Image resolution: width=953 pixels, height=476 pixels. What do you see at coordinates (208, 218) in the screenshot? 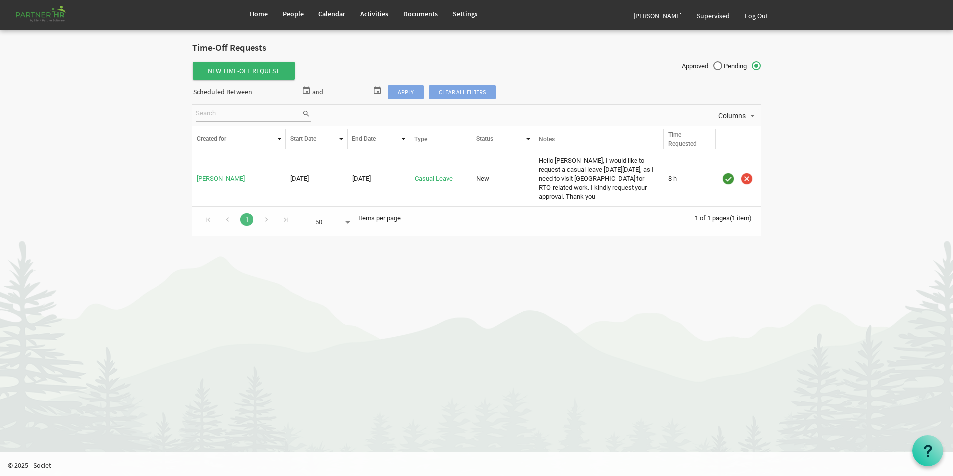
I see `div: Go to first page` at bounding box center [208, 218].